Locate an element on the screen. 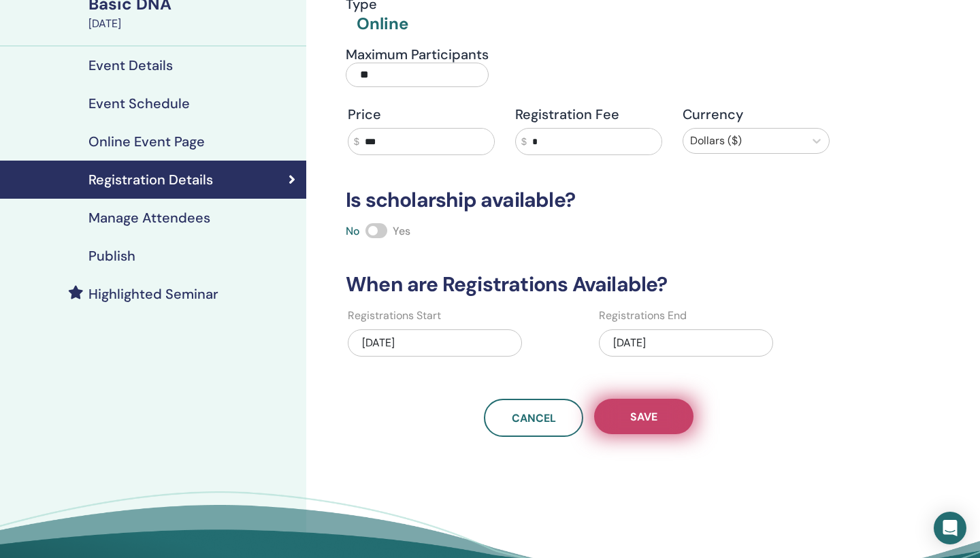 The image size is (980, 558). h4: Event Schedule is located at coordinates (139, 104).